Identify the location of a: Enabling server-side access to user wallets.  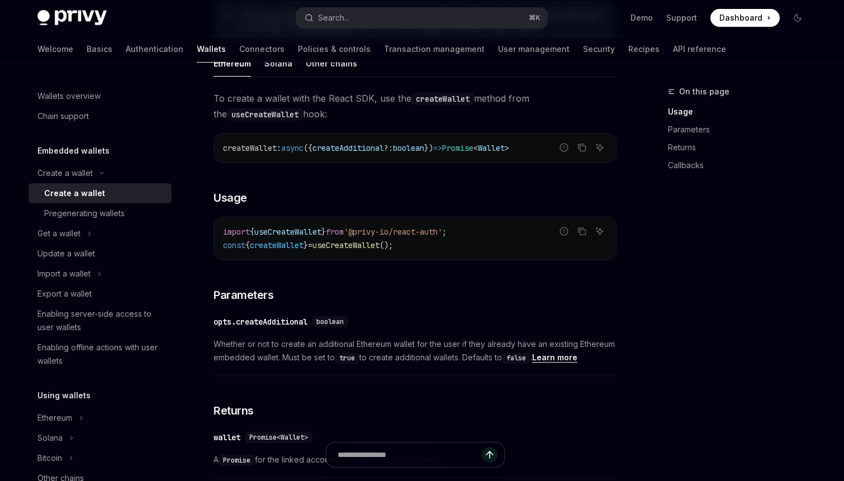
(100, 321).